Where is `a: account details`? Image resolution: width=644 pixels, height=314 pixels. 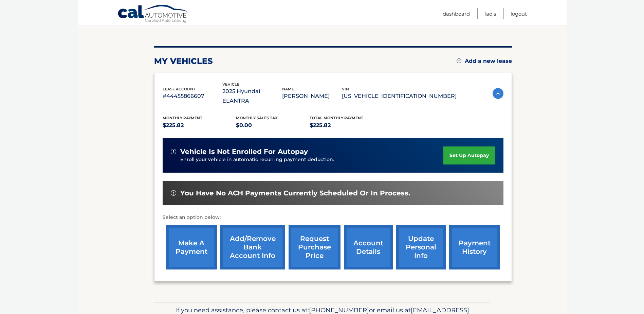 a: account details is located at coordinates (368, 247).